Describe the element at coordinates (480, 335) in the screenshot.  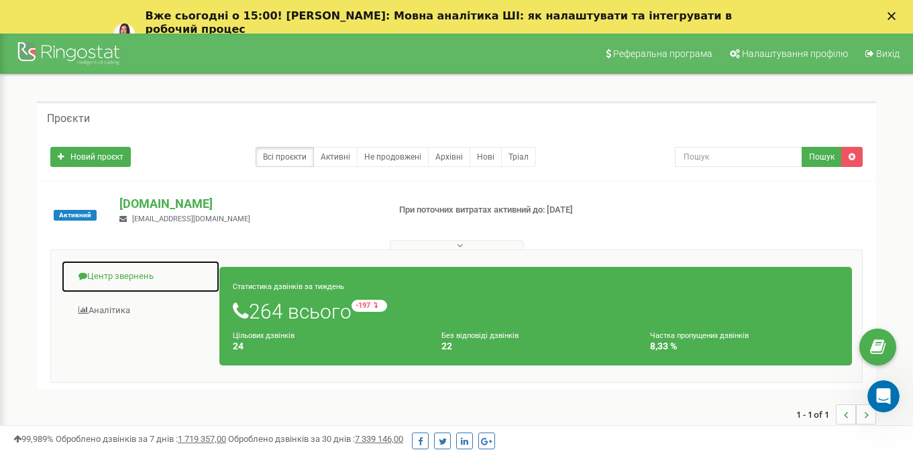
I see `small: Без відповіді дзвінків` at that location.